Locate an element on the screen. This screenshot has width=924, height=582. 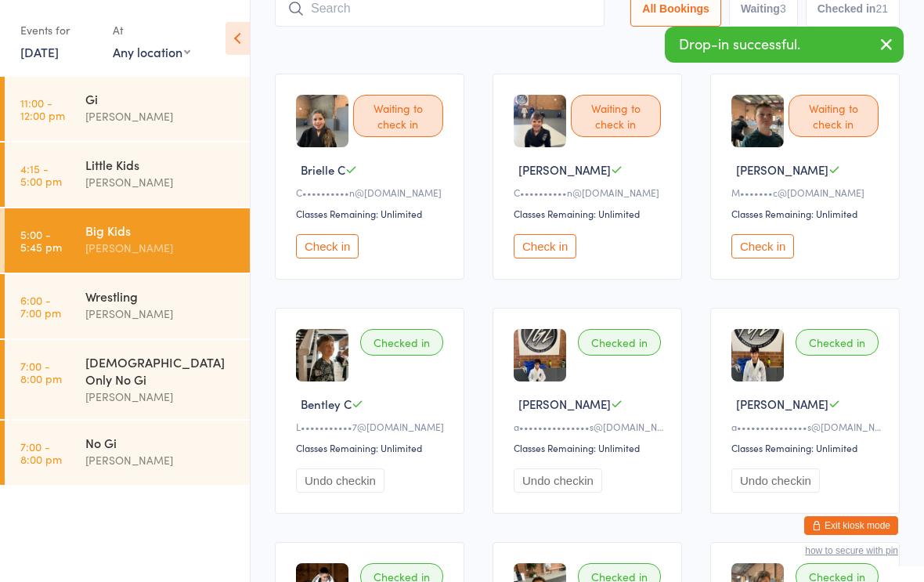
time: 11:00 - 12:00 pm is located at coordinates (42, 109).